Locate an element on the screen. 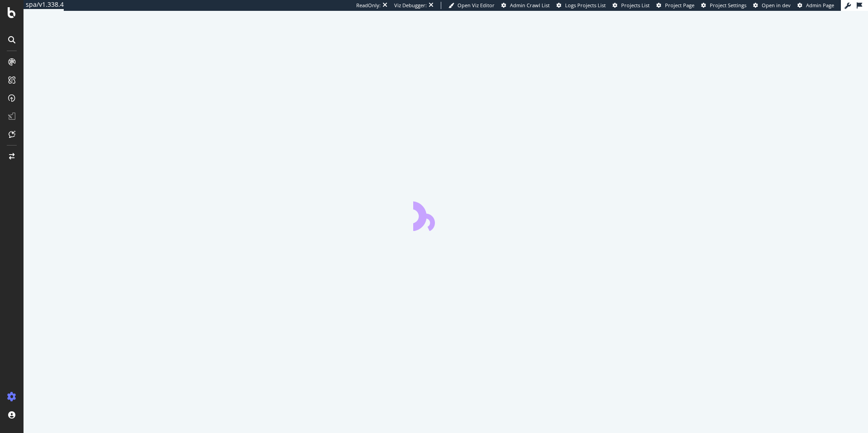 The height and width of the screenshot is (433, 868). span: Logs Projects List is located at coordinates (586, 5).